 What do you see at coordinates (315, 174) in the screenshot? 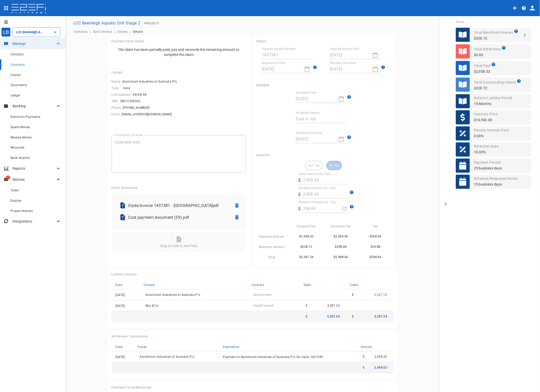
I see `label: Claim Amount (ex. Tax)` at bounding box center [315, 174].